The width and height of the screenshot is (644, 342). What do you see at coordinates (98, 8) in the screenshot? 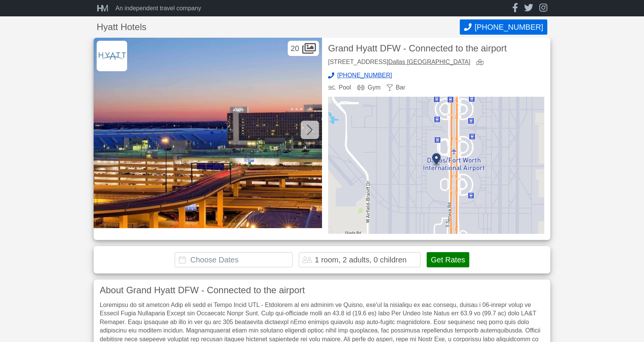
I see `span: H` at bounding box center [98, 8].